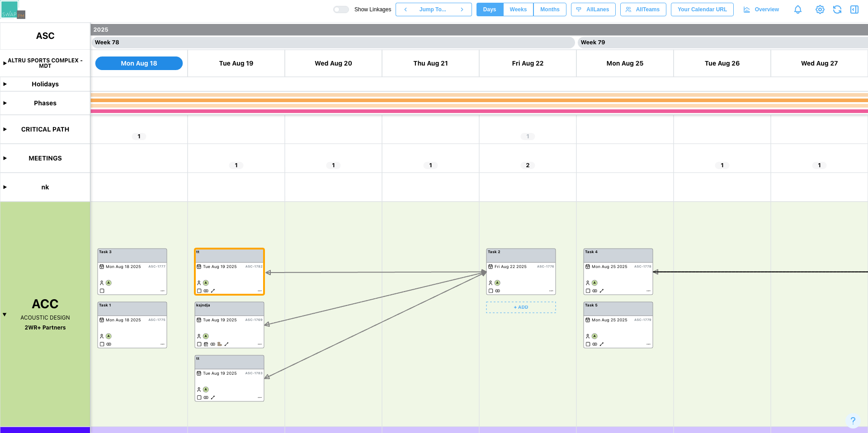  What do you see at coordinates (550, 10) in the screenshot?
I see `span: Months` at bounding box center [550, 10].